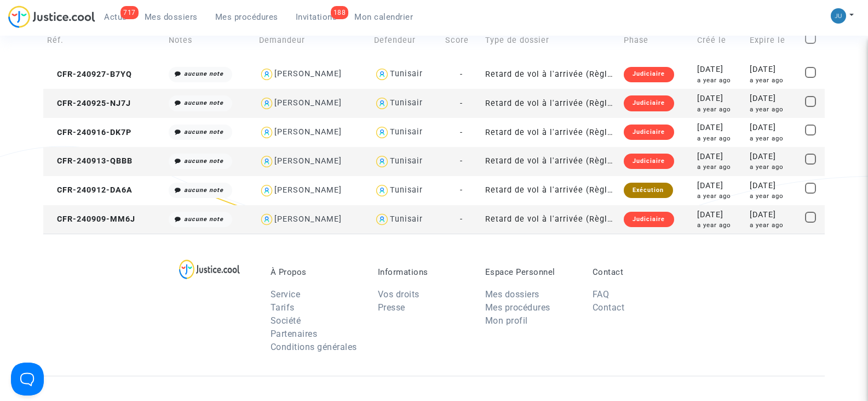  Describe the element at coordinates (317, 17) in the screenshot. I see `a: 188Invitations` at that location.